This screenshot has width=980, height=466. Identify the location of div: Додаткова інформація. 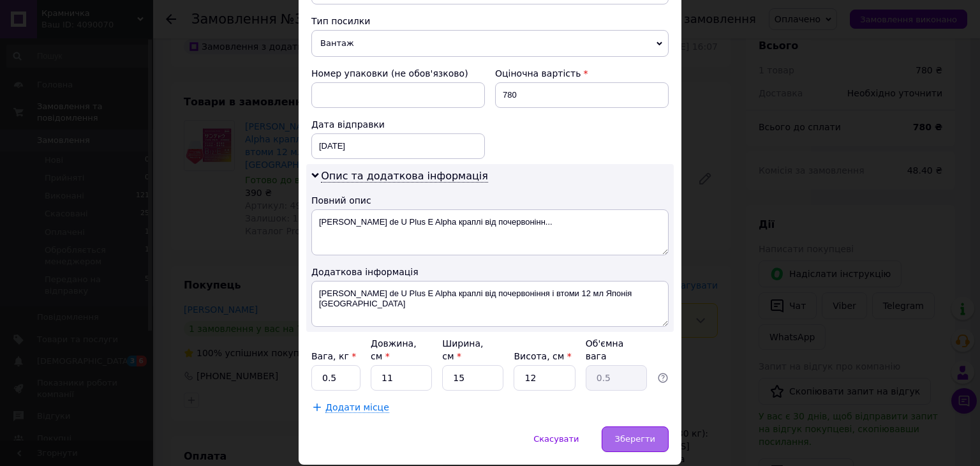
(490, 272).